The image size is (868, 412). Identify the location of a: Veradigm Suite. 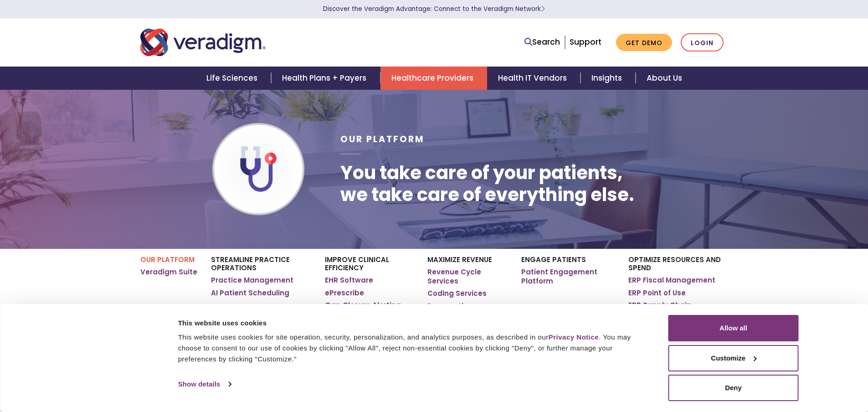
(168, 272).